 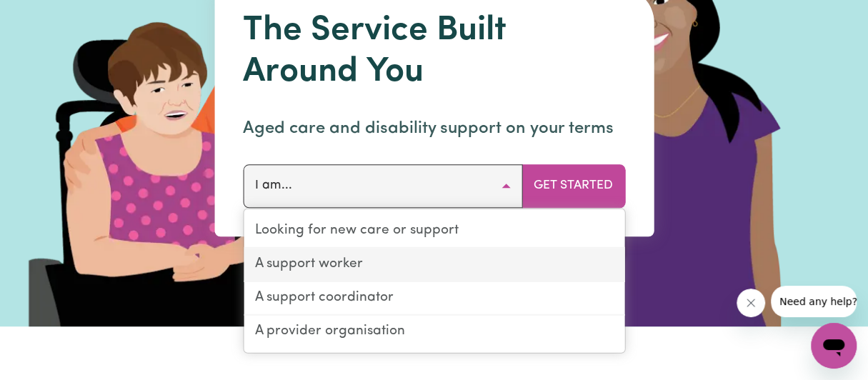 What do you see at coordinates (434, 129) in the screenshot?
I see `p: Aged care and disability support on your terms` at bounding box center [434, 129].